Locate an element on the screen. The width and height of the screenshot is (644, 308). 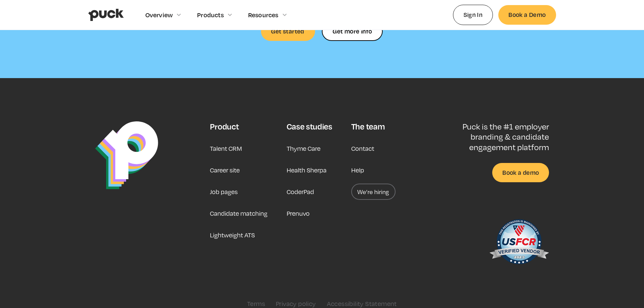
div: Overview is located at coordinates (159, 15).